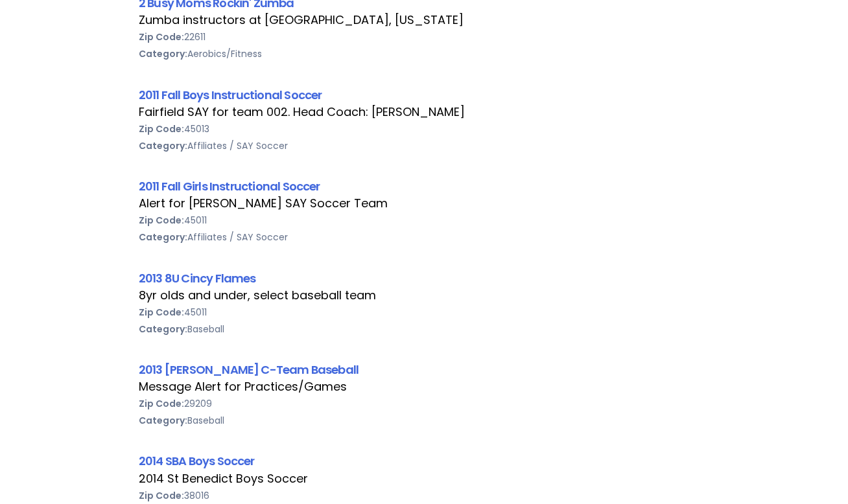 The width and height of the screenshot is (848, 504). I want to click on div: Message Alert for Practices/Games, so click(424, 387).